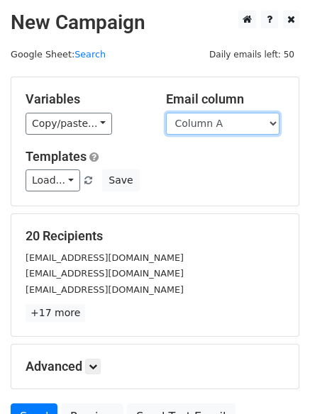  Describe the element at coordinates (53, 180) in the screenshot. I see `a: Load...` at that location.